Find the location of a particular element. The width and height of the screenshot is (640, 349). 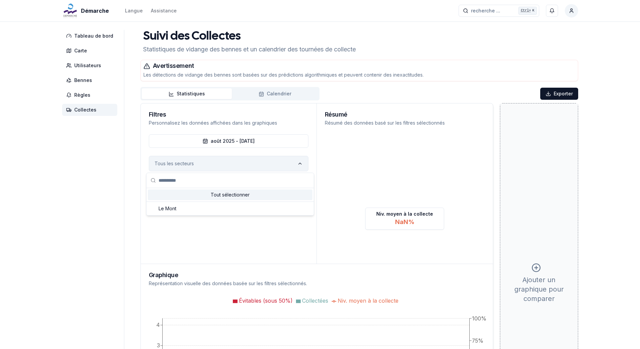

img: Démarche Logo is located at coordinates (70, 11).